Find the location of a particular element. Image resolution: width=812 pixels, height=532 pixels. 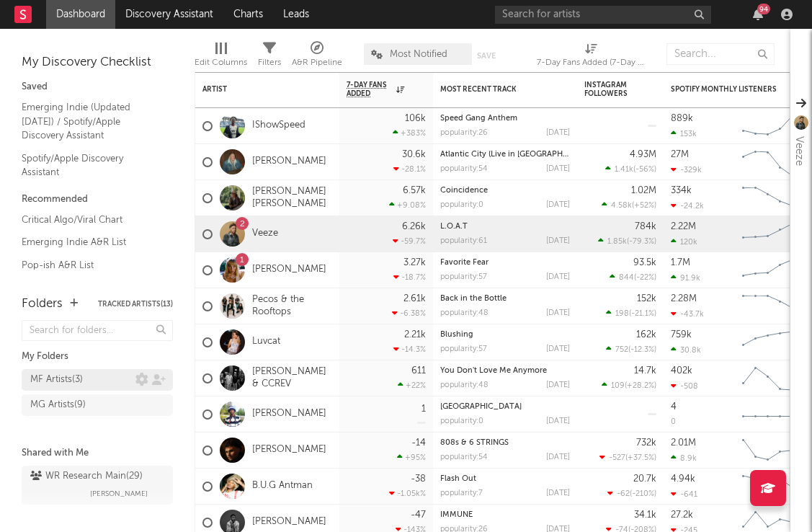

span: -12.3 % is located at coordinates (642, 350).